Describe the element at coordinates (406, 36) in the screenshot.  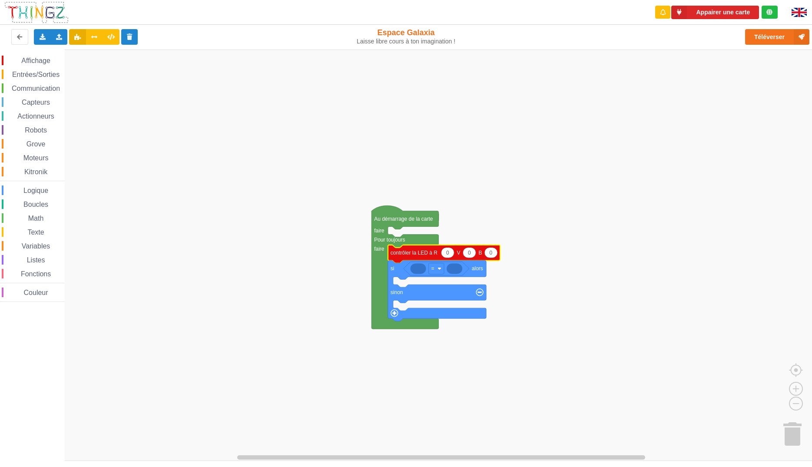
I see `div: Espace Galaxia` at that location.